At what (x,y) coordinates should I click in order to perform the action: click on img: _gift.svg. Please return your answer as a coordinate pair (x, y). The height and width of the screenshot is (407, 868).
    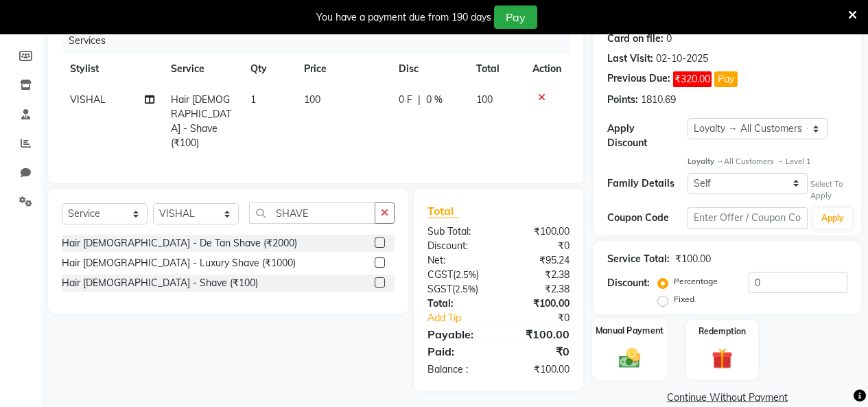
    Looking at the image, I should click on (721, 358).